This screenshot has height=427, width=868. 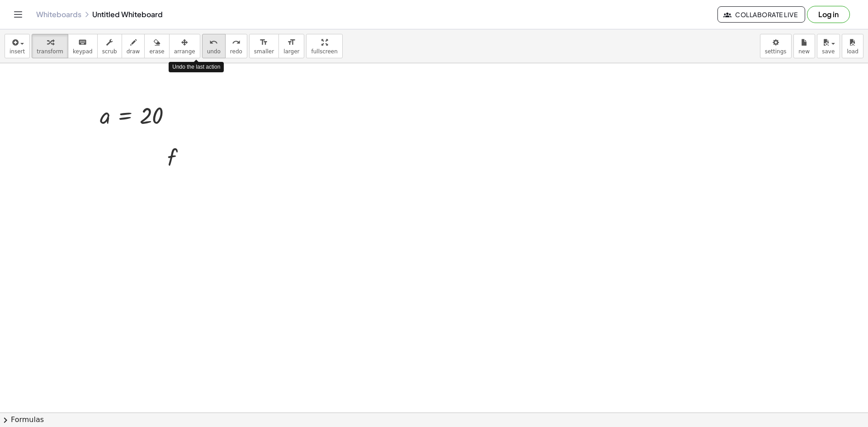 What do you see at coordinates (214, 42) in the screenshot?
I see `i: undo` at bounding box center [214, 42].